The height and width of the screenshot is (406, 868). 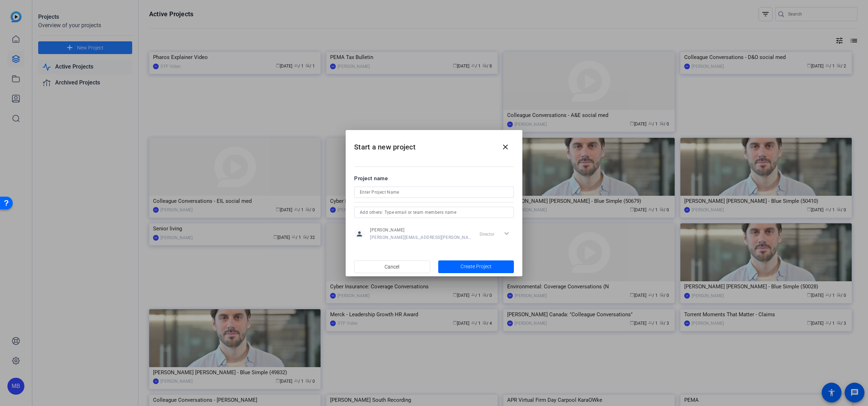 What do you see at coordinates (434, 212) in the screenshot?
I see `input: Add others: Type email or team members name` at bounding box center [434, 212].